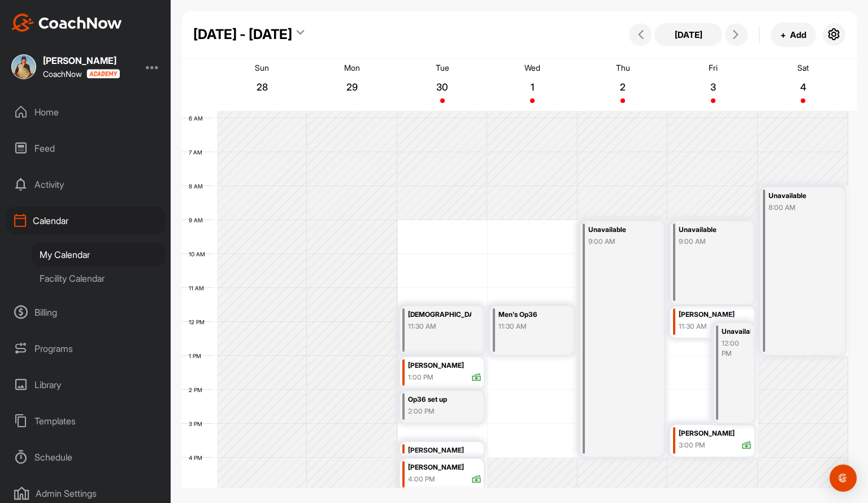 The height and width of the screenshot is (503, 868). I want to click on div: 3:00 PM, so click(692, 445).